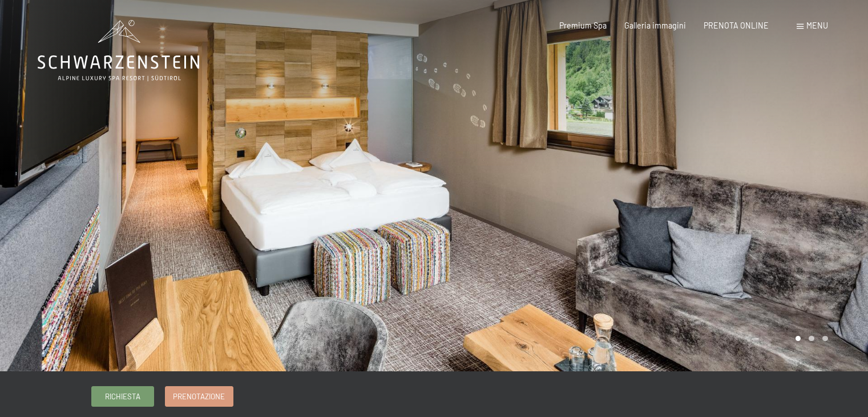  What do you see at coordinates (123, 396) in the screenshot?
I see `span: Richiesta` at bounding box center [123, 396].